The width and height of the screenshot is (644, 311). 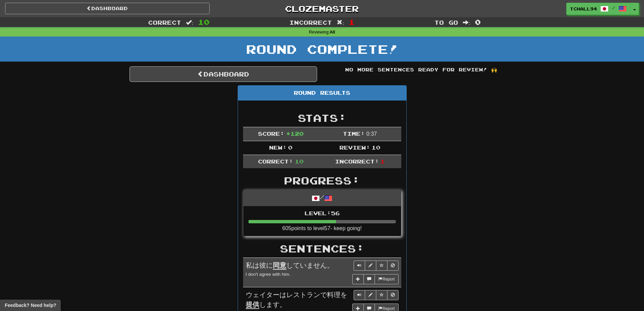 What do you see at coordinates (421, 70) in the screenshot?
I see `div: No more sentences ready for review! 🙌` at bounding box center [421, 70].